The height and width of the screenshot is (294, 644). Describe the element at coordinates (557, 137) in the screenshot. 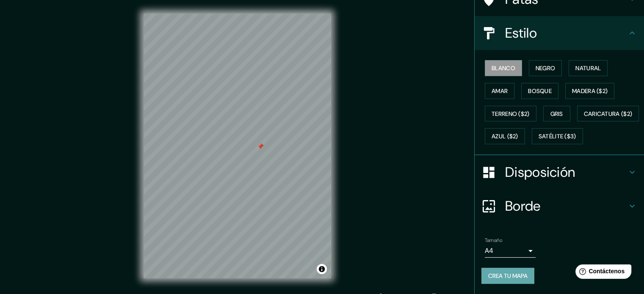

I see `font: Satélite ($3)` at that location.